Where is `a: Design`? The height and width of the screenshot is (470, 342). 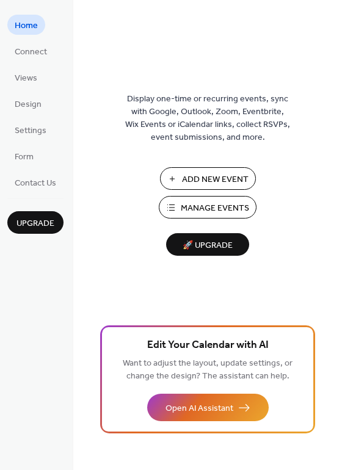 a: Design is located at coordinates (28, 103).